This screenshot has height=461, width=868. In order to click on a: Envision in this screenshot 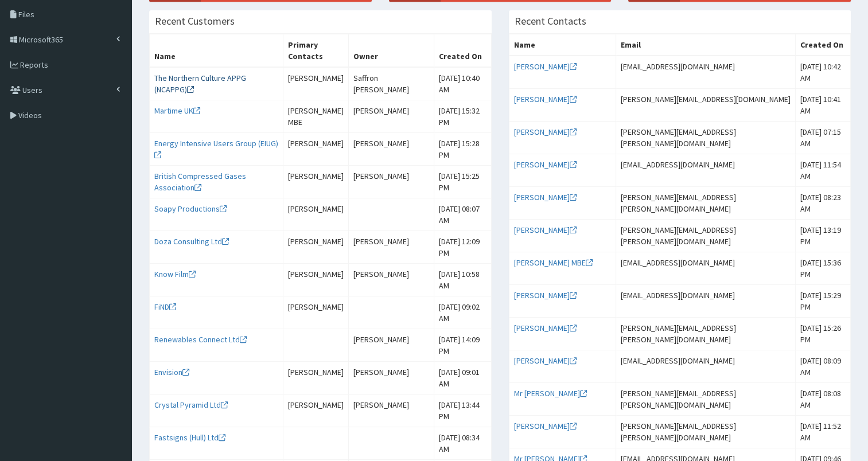, I will do `click(172, 372)`.